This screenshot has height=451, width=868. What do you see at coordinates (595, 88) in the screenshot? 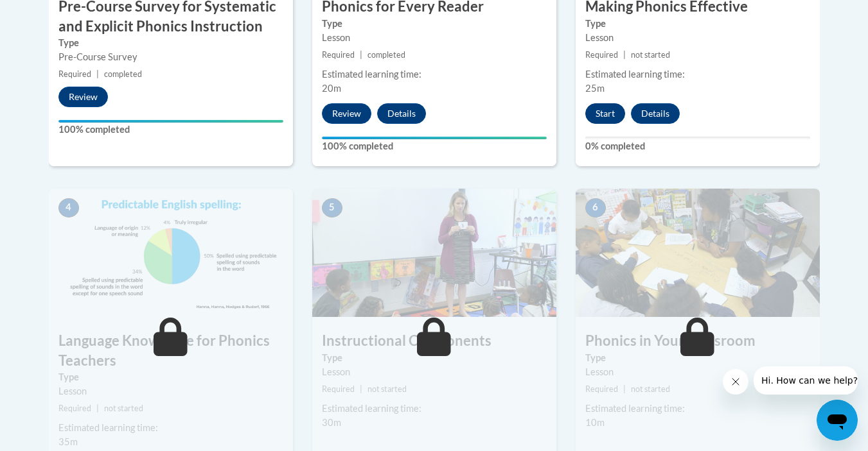
I see `span: 25m` at bounding box center [595, 88].